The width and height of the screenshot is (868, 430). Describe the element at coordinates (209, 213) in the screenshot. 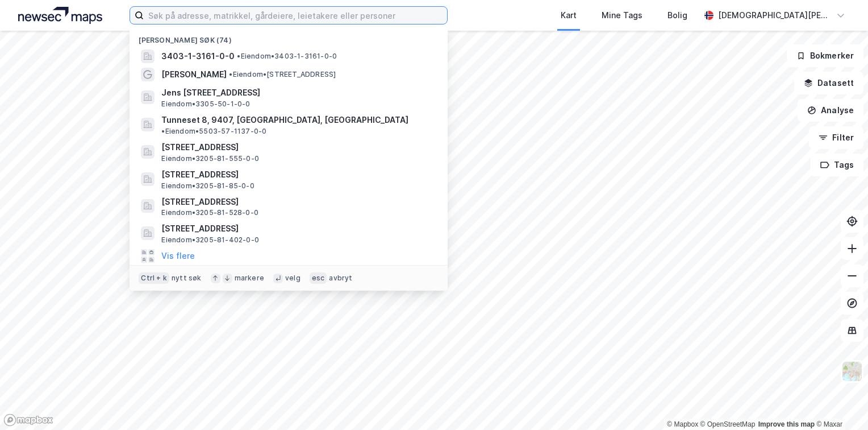

I see `span: Eiendom • 3205-81-528-0-0` at that location.